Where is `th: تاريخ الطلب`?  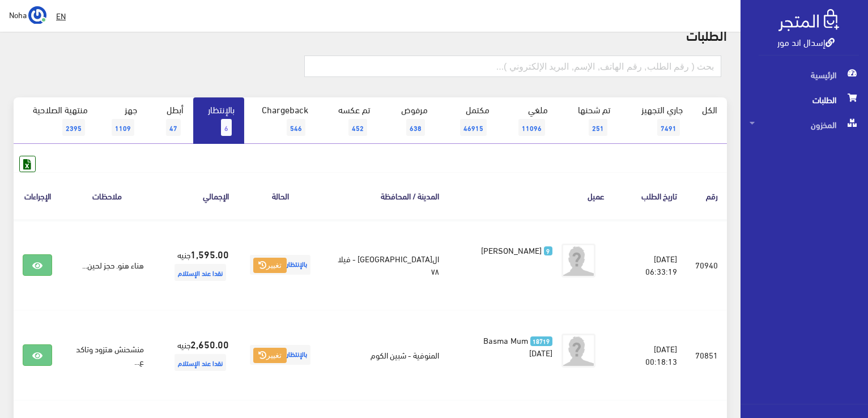 th: تاريخ الطلب is located at coordinates (650, 196).